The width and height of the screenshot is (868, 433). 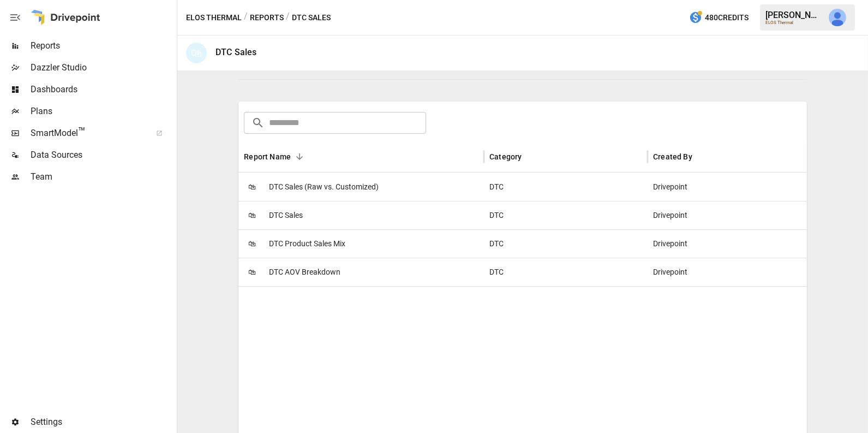 What do you see at coordinates (236, 52) in the screenshot?
I see `div: DTC Sales` at bounding box center [236, 52].